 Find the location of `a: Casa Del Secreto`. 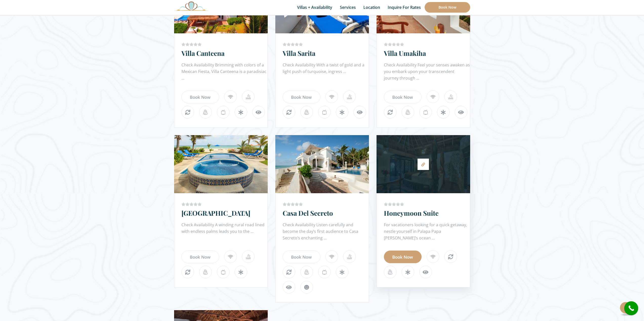

a: Casa Del Secreto is located at coordinates (308, 213).